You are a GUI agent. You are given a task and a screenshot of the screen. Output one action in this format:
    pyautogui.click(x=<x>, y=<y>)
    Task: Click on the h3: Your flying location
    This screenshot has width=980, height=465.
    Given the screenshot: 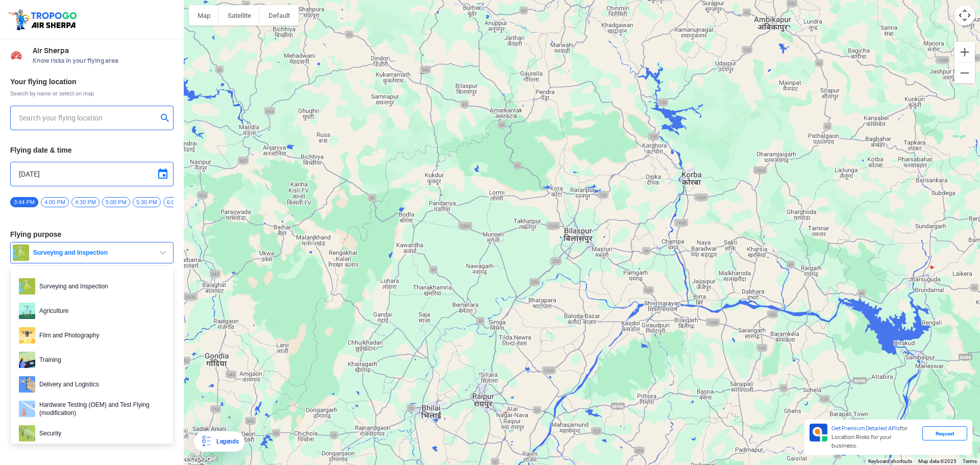 What is the action you would take?
    pyautogui.click(x=92, y=82)
    